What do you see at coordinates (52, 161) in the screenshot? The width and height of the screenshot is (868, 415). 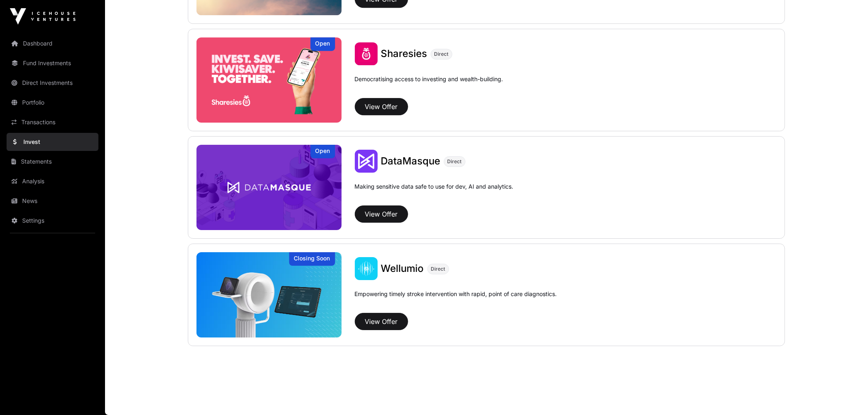 I see `a: Statements` at bounding box center [52, 161].